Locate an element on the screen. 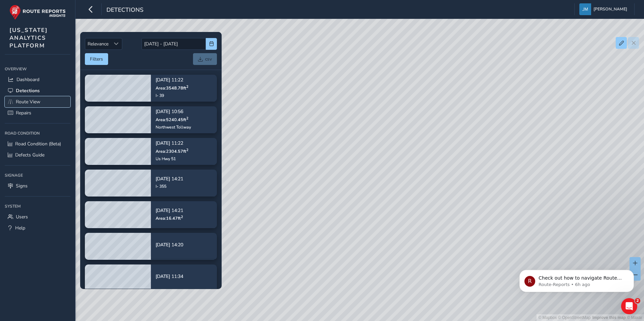 This screenshot has height=321, width=644. div: Profile image for Route-Reports is located at coordinates (21, 26).